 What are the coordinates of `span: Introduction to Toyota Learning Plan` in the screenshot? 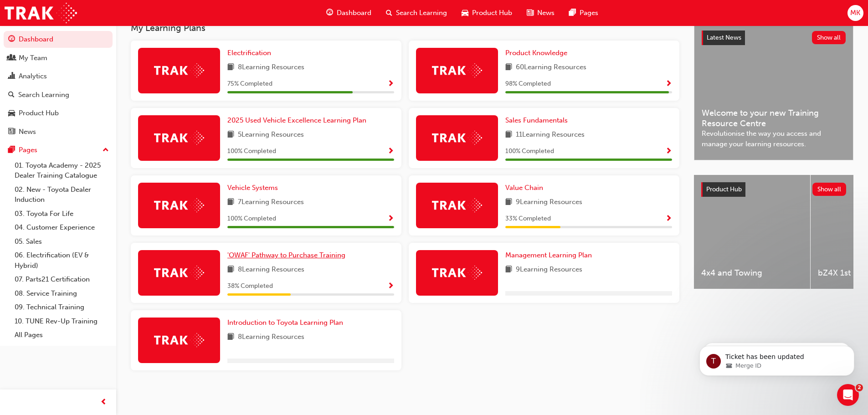 It's located at (285, 323).